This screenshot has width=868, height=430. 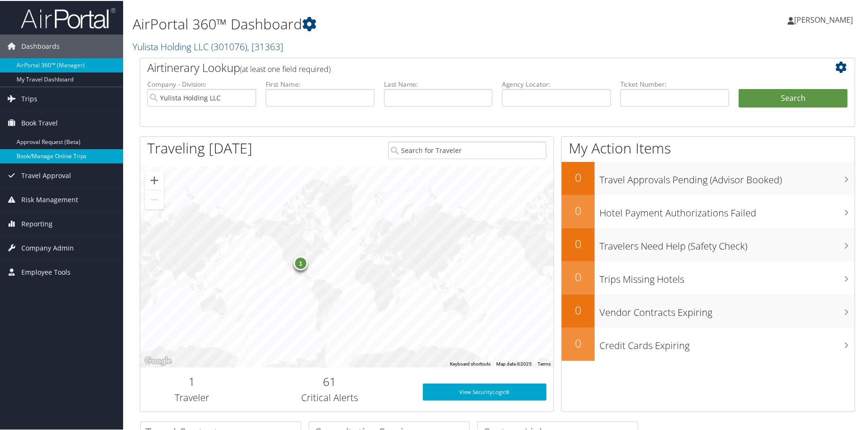 I want to click on span: Travel Approval, so click(x=46, y=175).